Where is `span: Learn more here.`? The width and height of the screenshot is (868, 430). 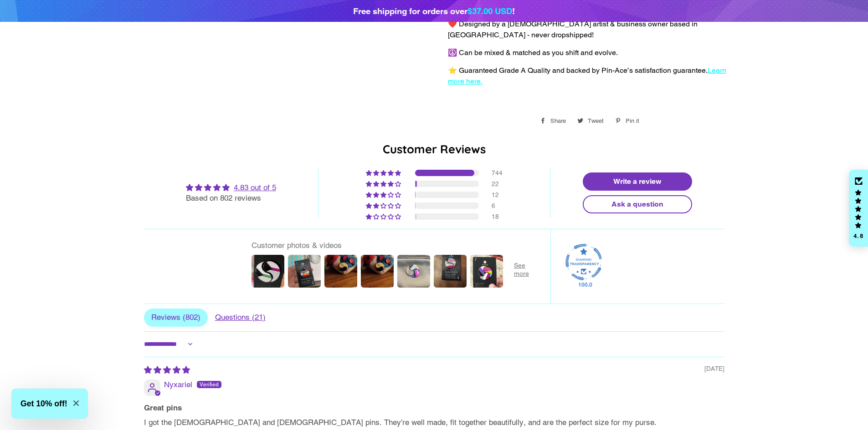
span: Learn more here. is located at coordinates (587, 75).